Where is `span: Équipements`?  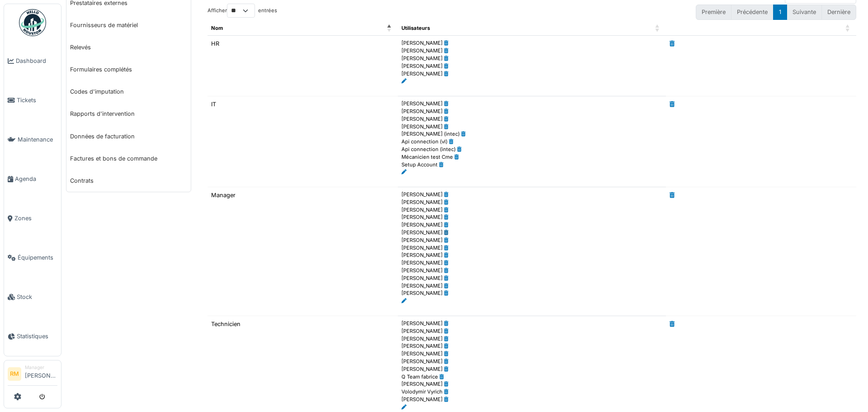 span: Équipements is located at coordinates (37, 258).